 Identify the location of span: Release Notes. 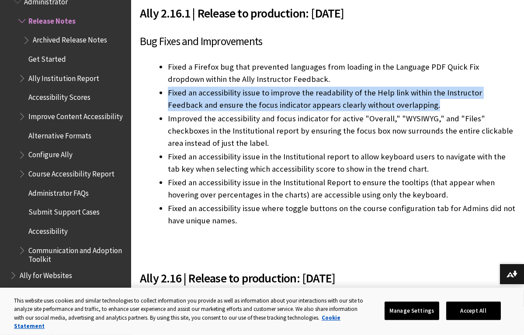
(52, 19).